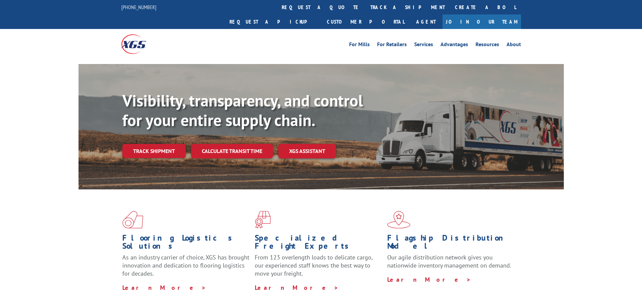 This screenshot has height=307, width=642. Describe the element at coordinates (451, 244) in the screenshot. I see `h1: Flagship Distribution Model` at that location.